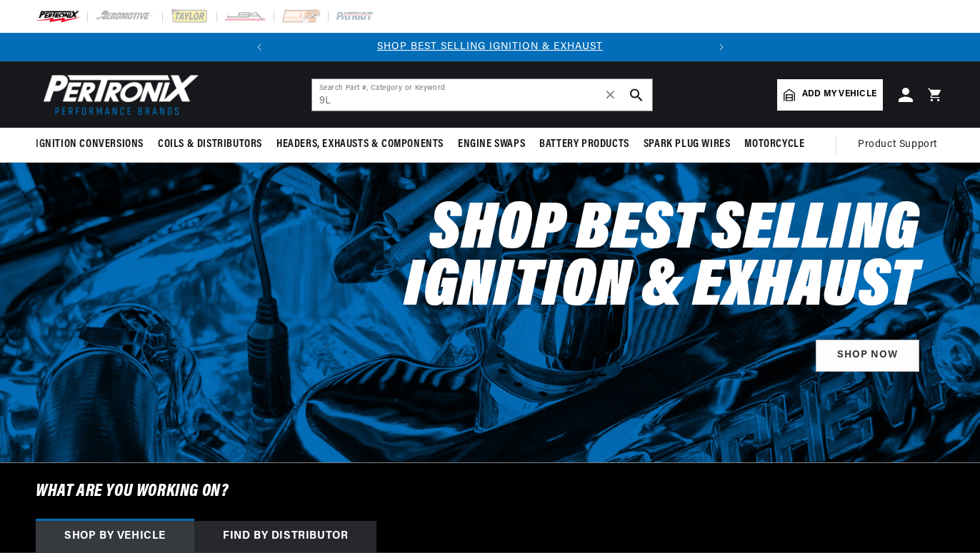 The width and height of the screenshot is (980, 553). I want to click on summary: Engine Swaps, so click(491, 145).